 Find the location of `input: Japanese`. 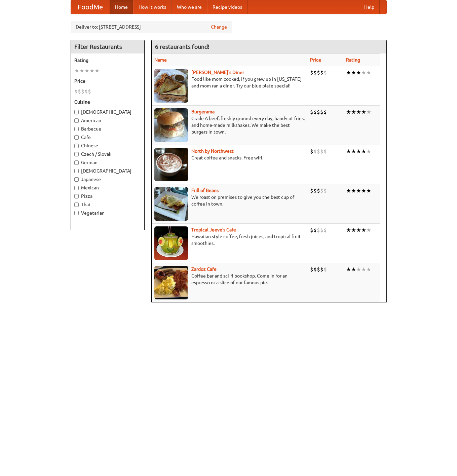

input: Japanese is located at coordinates (76, 179).